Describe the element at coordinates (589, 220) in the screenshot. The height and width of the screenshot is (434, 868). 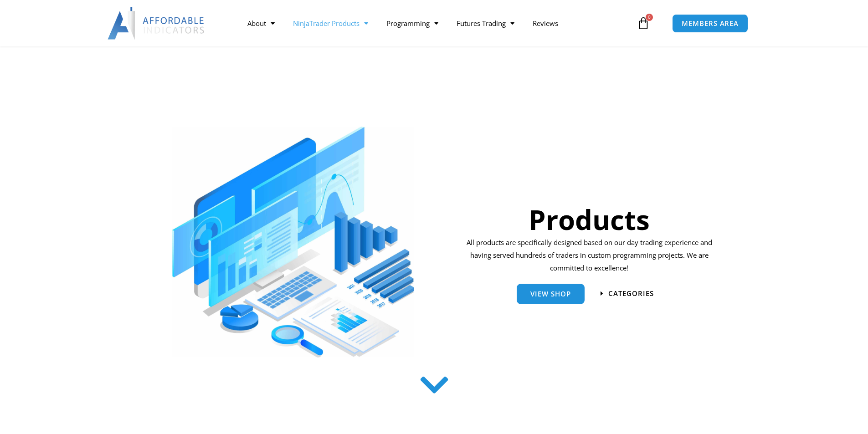
I see `h1: Products` at that location.